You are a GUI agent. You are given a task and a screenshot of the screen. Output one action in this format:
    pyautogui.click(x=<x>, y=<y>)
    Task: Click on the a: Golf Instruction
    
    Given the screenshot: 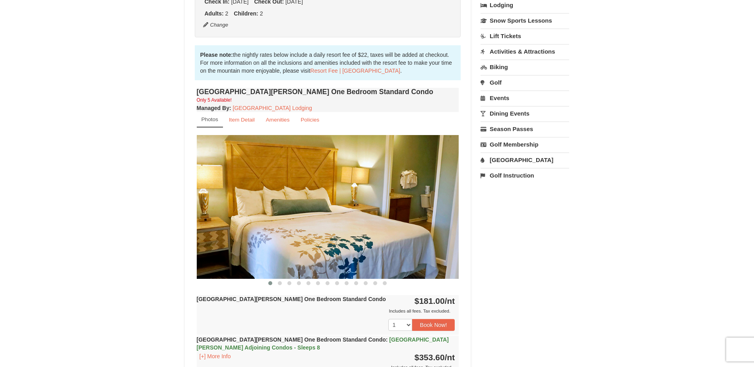 What is the action you would take?
    pyautogui.click(x=524, y=175)
    